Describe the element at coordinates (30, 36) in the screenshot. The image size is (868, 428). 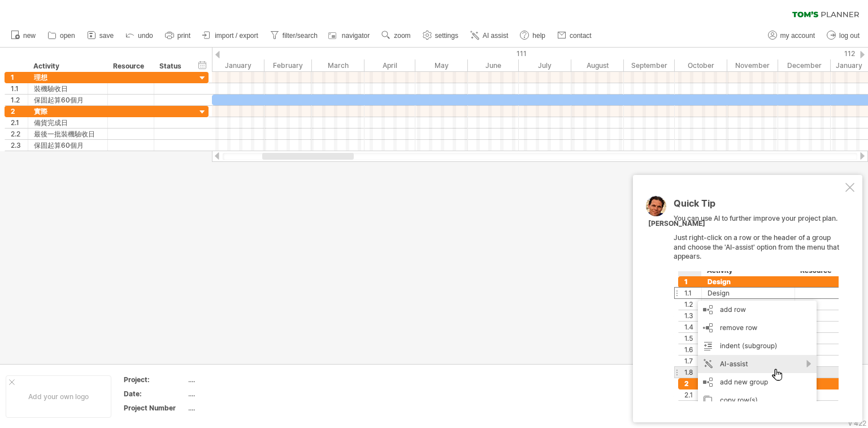
I see `span: new` at that location.